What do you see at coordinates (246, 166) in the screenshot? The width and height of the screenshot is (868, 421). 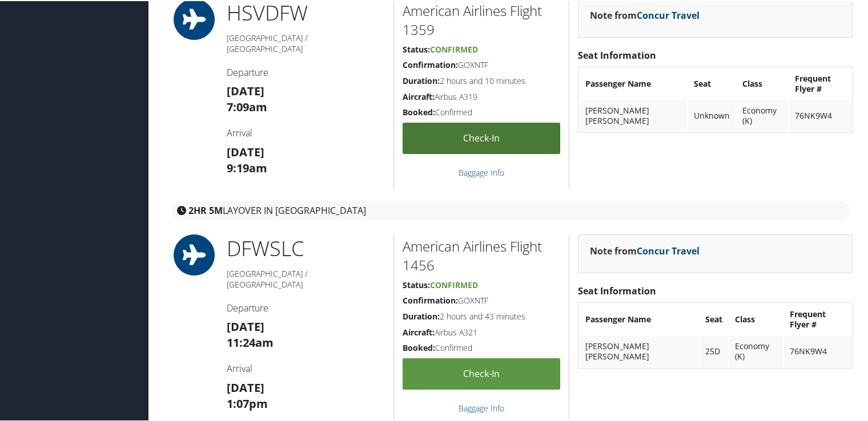 I see `strong: 9:19am` at bounding box center [246, 166].